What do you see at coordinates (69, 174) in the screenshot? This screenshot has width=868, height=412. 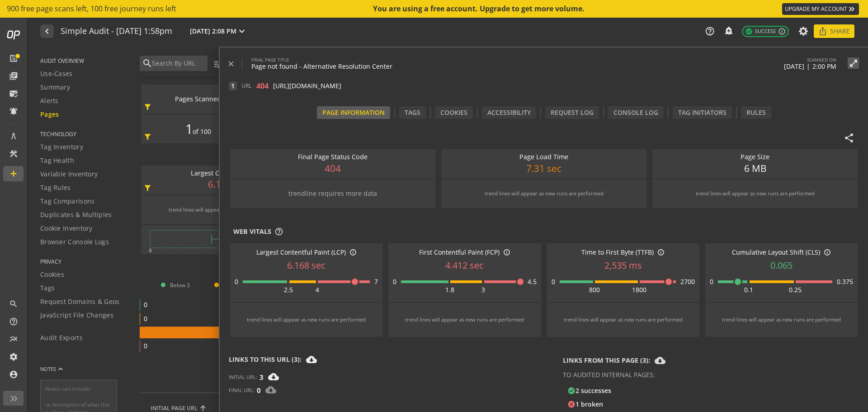 I see `span: Variable Inventory` at bounding box center [69, 174].